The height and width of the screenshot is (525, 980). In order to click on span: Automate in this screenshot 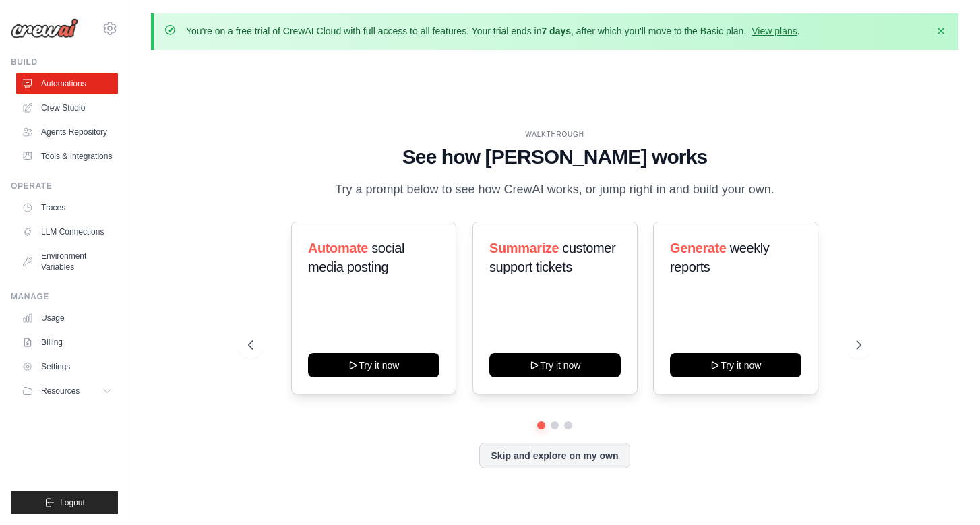, I will do `click(338, 248)`.